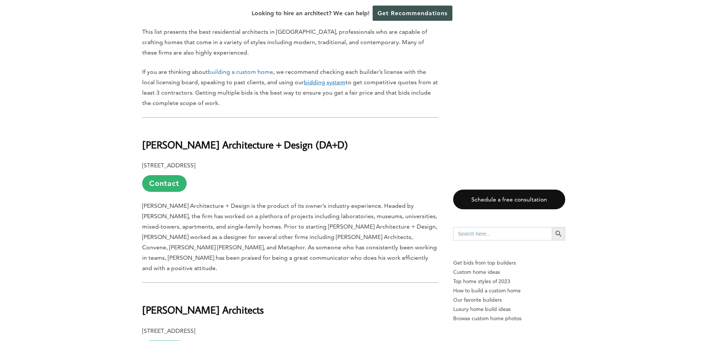 The image size is (707, 341). Describe the element at coordinates (558, 234) in the screenshot. I see `svg: Search` at that location.